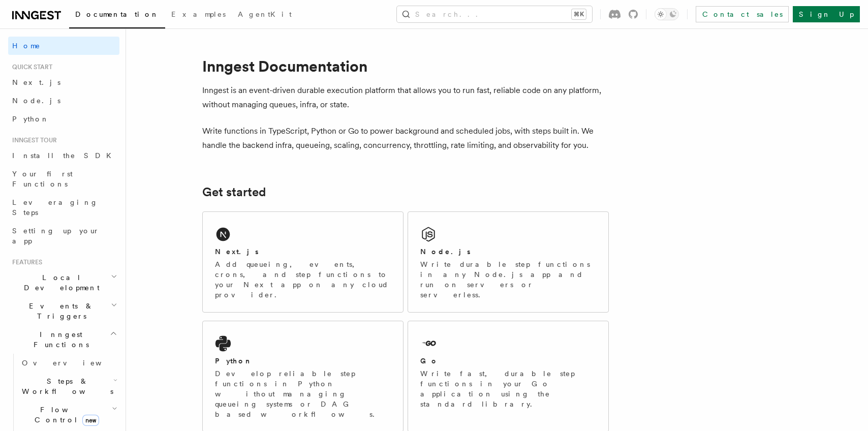 The height and width of the screenshot is (431, 868). Describe the element at coordinates (42, 179) in the screenshot. I see `span: Your first Functions` at that location.